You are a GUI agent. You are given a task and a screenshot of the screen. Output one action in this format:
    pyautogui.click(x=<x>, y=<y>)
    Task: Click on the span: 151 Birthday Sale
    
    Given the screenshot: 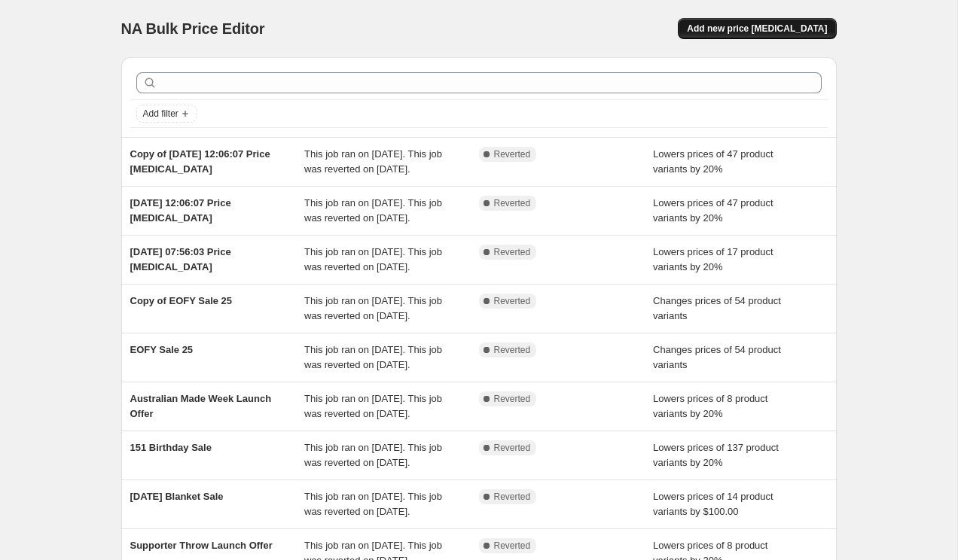 What is the action you would take?
    pyautogui.click(x=171, y=448)
    